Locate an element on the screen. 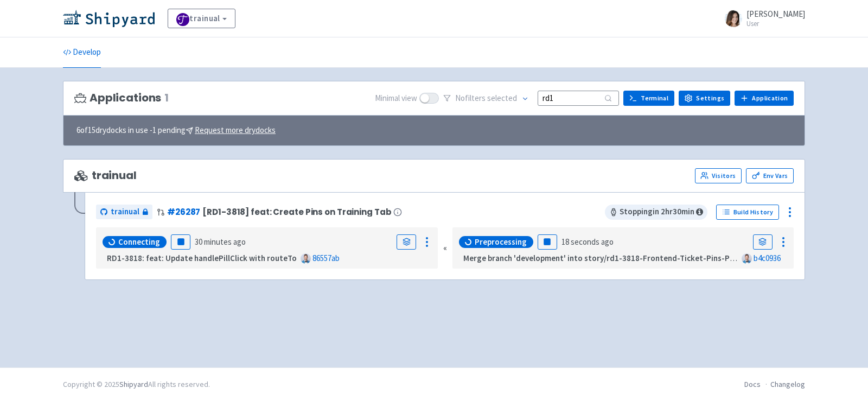  input: Search... is located at coordinates (578, 98).